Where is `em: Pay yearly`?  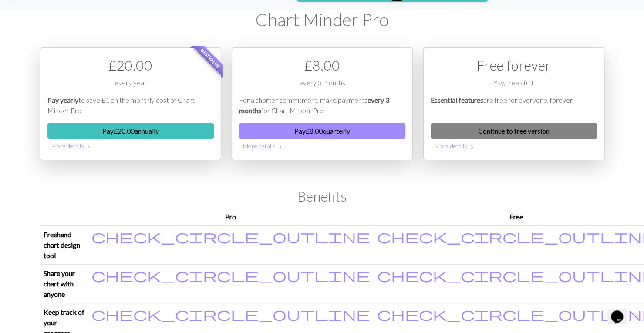
em: Pay yearly is located at coordinates (62, 100).